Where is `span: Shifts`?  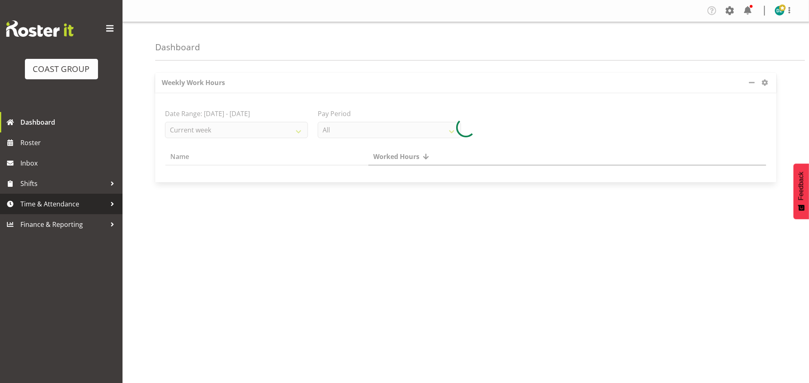 span: Shifts is located at coordinates (63, 183).